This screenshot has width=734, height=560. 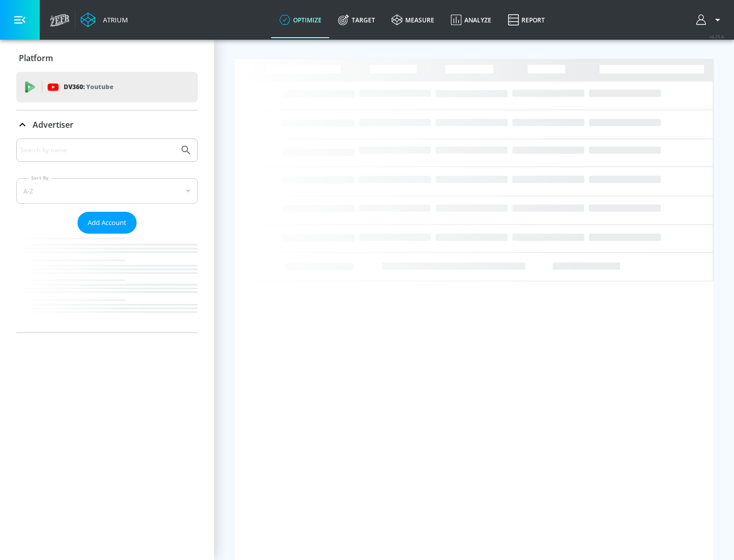 What do you see at coordinates (36, 58) in the screenshot?
I see `p: Platform` at bounding box center [36, 58].